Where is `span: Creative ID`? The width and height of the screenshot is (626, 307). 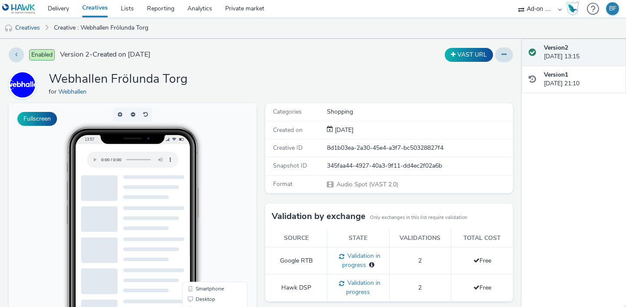
span: Creative ID is located at coordinates (288, 147).